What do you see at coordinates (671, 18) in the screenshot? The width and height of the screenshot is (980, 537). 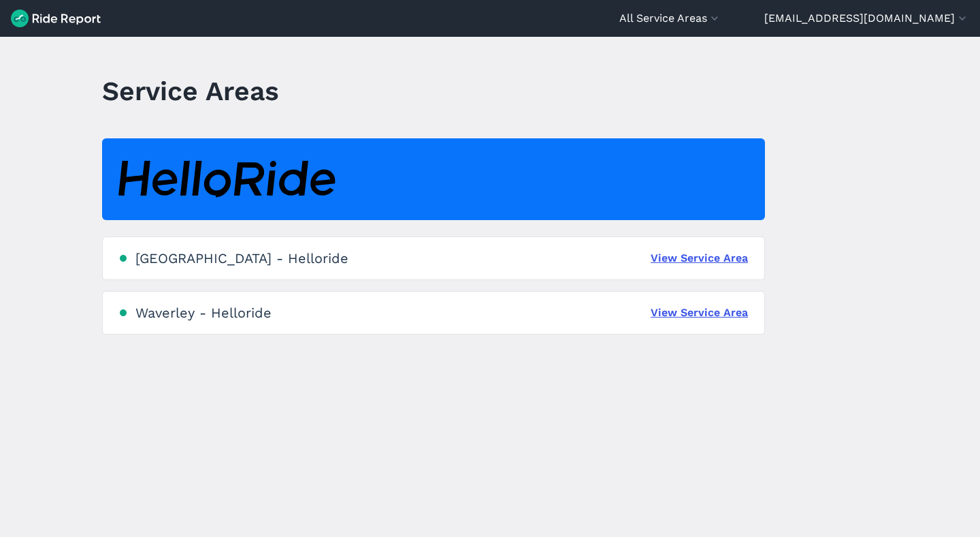 I see `button: All Service Areas` at bounding box center [671, 18].